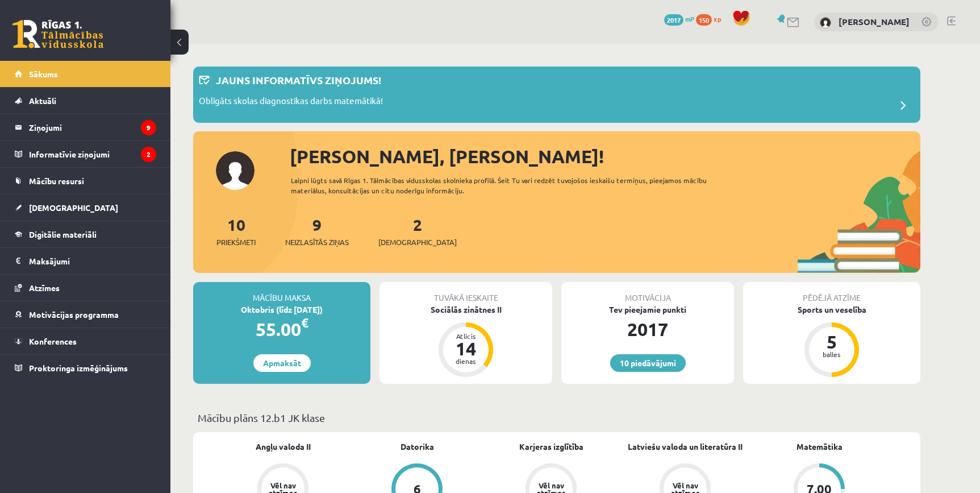  What do you see at coordinates (299, 79) in the screenshot?
I see `p: Jauns informatīvs ziņojums!` at bounding box center [299, 79].